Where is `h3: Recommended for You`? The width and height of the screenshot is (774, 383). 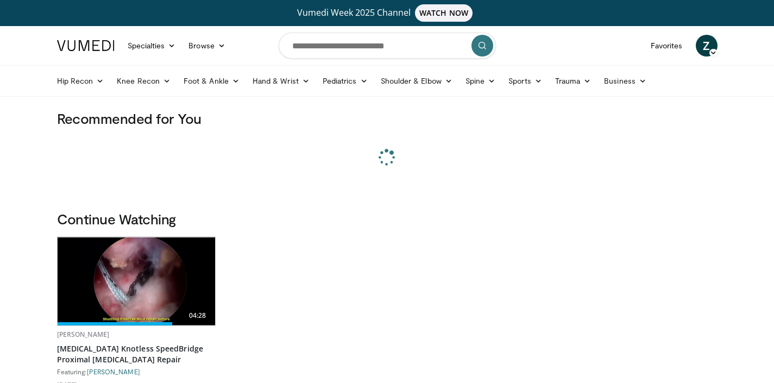
h3: Recommended for You is located at coordinates (387, 118).